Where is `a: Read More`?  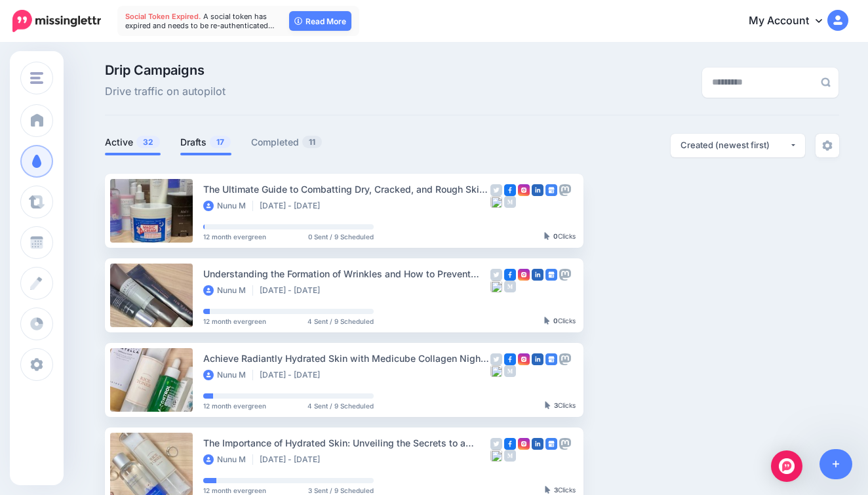
a: Read More is located at coordinates (320, 21).